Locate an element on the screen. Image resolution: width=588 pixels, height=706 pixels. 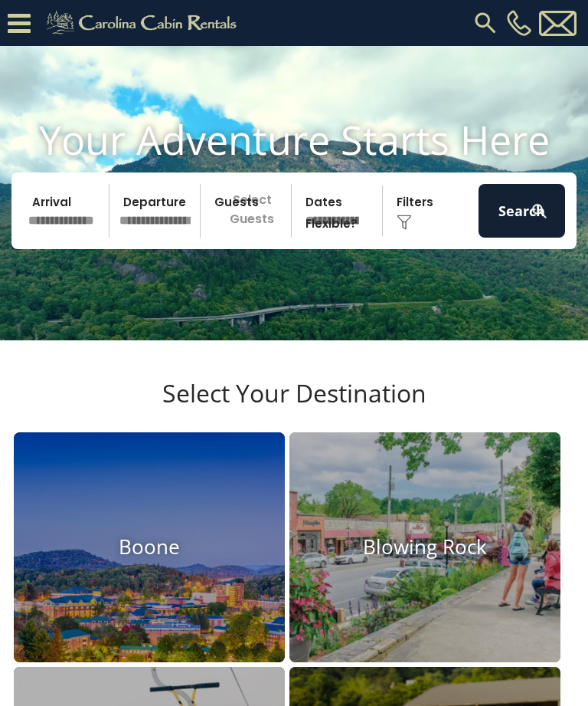
img: search-regular-white.png is located at coordinates (539, 211).